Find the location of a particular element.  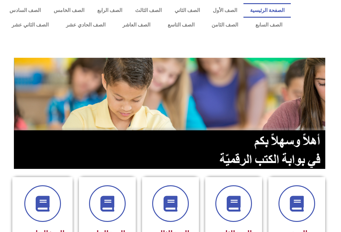

a: الصف الثاني عشر is located at coordinates (30, 25).